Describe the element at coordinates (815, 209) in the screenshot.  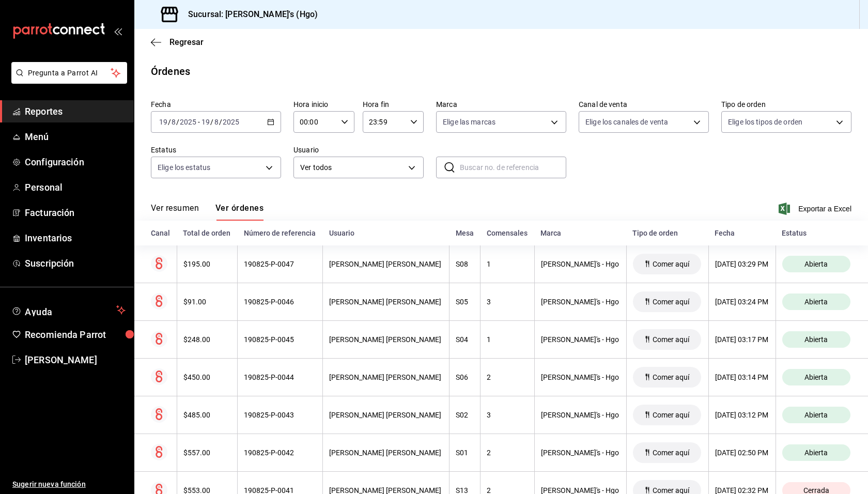
I see `span: Exportar a Excel` at that location.